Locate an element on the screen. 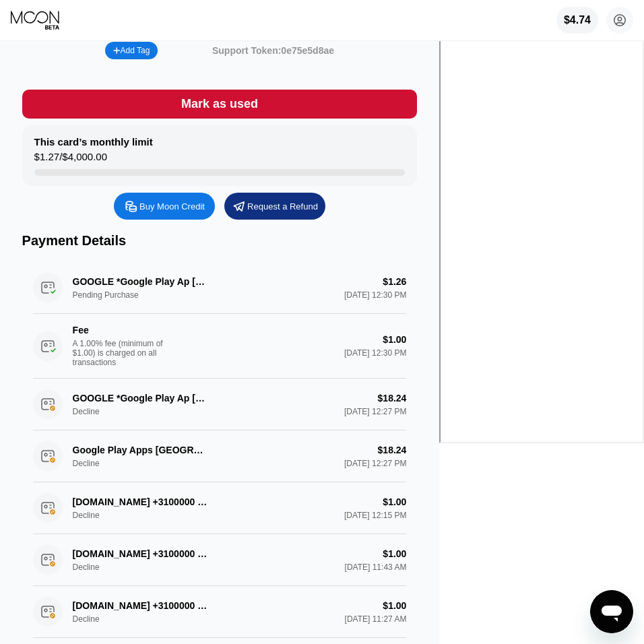 Image resolution: width=644 pixels, height=644 pixels. div: Support Token: 0e75e5d8ae is located at coordinates (273, 51).